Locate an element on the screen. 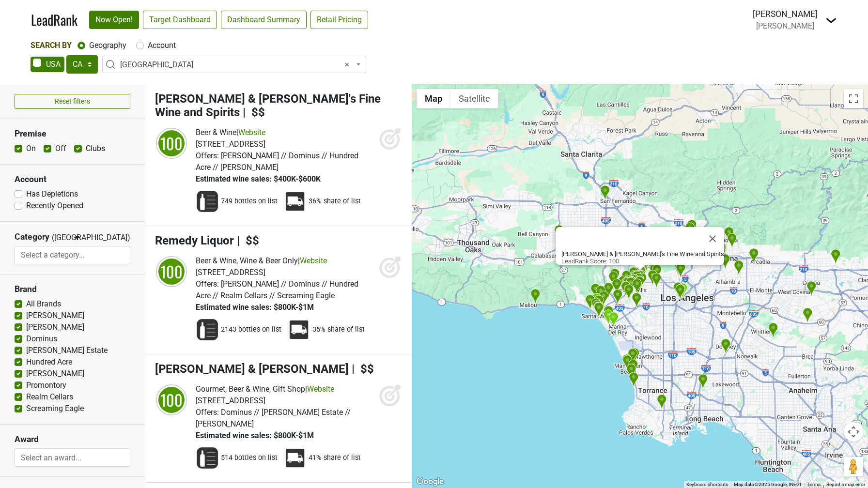 This screenshot has width=868, height=488. label: Dominus is located at coordinates (42, 339).